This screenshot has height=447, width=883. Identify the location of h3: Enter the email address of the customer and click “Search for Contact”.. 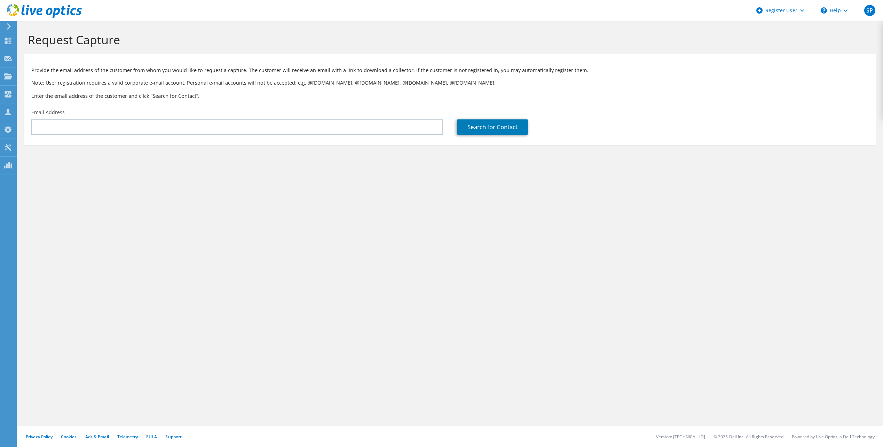
(450, 96).